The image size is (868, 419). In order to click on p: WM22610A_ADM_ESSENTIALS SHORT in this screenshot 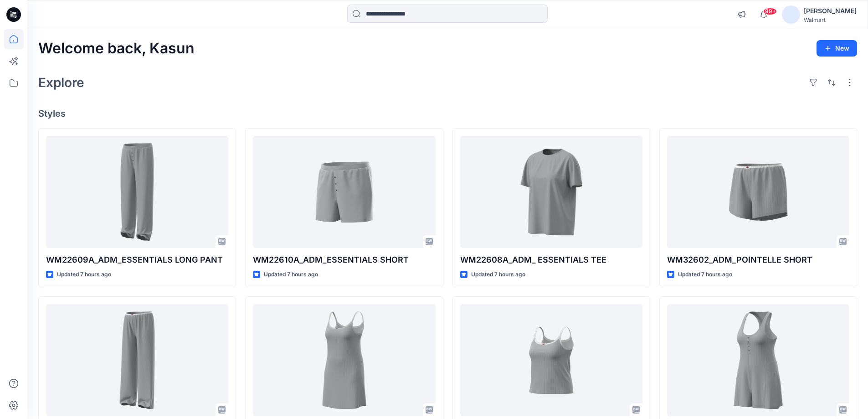, I will do `click(344, 260)`.